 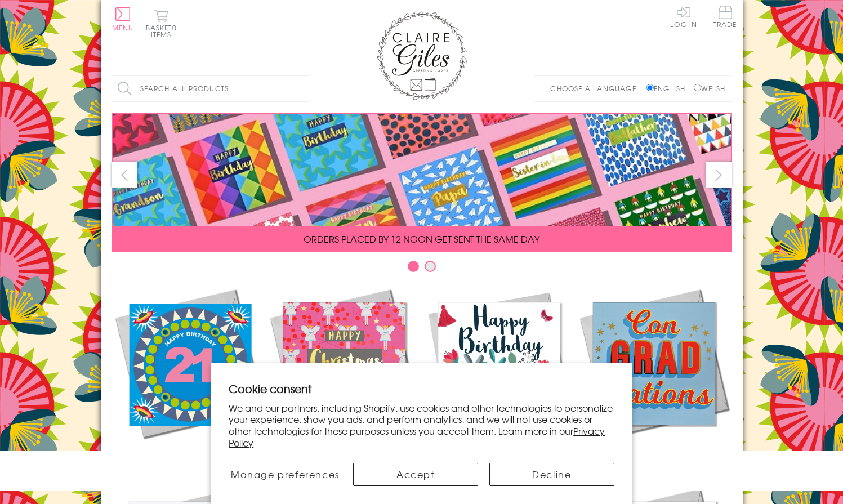 I want to click on button: Carousel Page 1 (Current Slide), so click(x=414, y=266).